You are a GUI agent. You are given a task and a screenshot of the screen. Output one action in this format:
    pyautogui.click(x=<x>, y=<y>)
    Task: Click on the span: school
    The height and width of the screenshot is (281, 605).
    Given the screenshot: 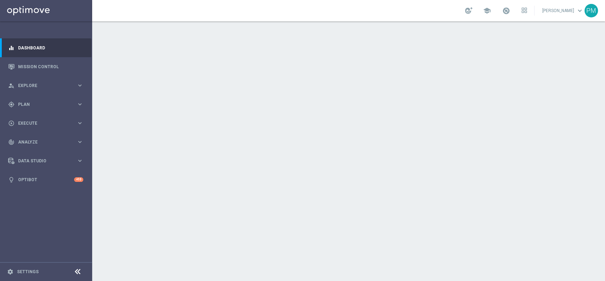 What is the action you would take?
    pyautogui.click(x=487, y=11)
    